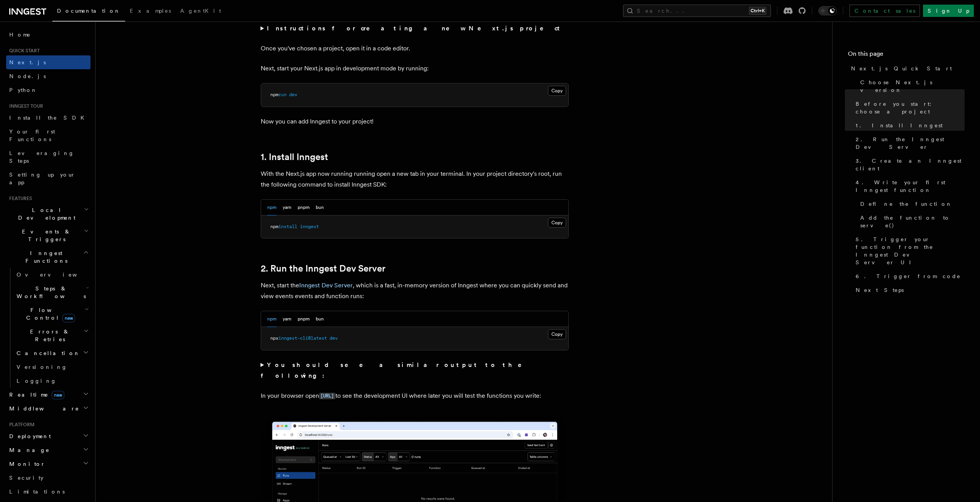 This screenshot has width=980, height=502. Describe the element at coordinates (56, 275) in the screenshot. I see `span: Overview` at that location.